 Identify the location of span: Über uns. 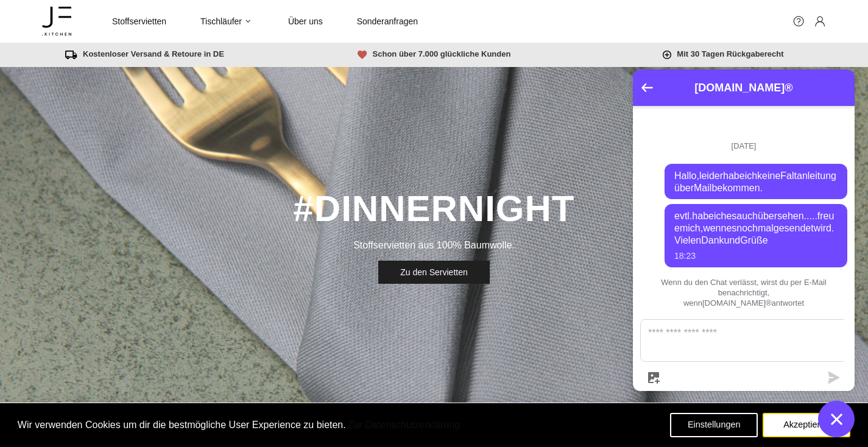
(305, 22).